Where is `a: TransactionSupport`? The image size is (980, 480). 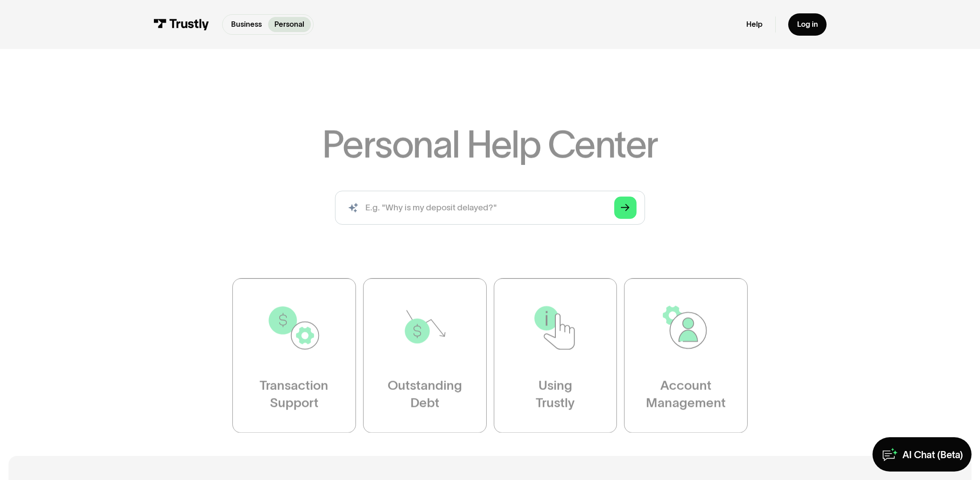
a: TransactionSupport is located at coordinates (294, 355).